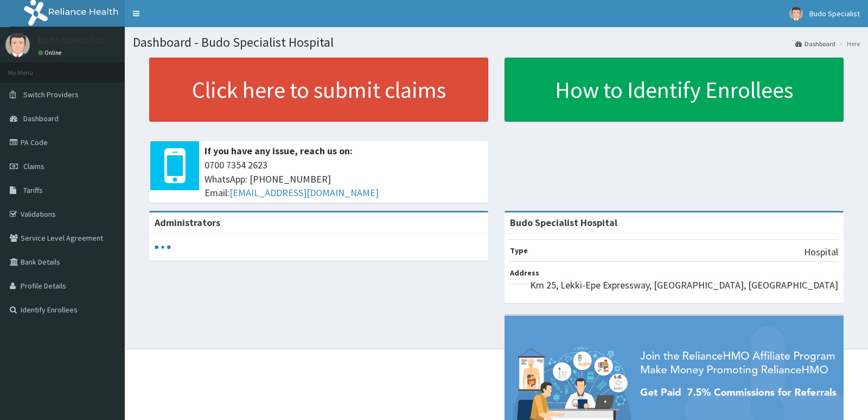 Image resolution: width=868 pixels, height=420 pixels. I want to click on span: Tariffs, so click(33, 190).